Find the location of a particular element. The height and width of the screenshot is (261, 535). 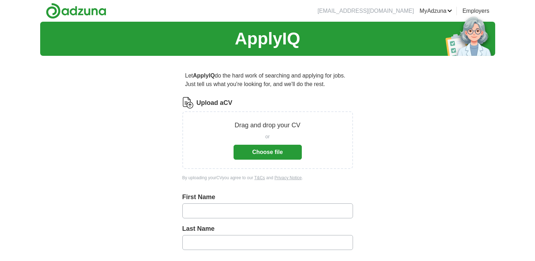

a: Privacy Notice is located at coordinates (288, 178).